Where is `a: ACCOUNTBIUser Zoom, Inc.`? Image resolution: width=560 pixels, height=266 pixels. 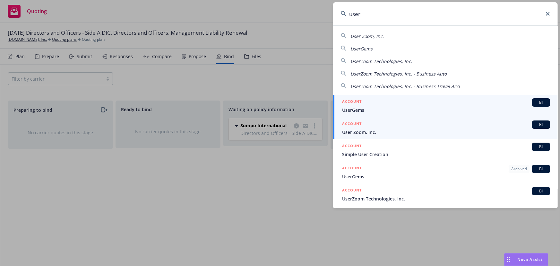
a: ACCOUNTBIUser Zoom, Inc. is located at coordinates (445, 128).